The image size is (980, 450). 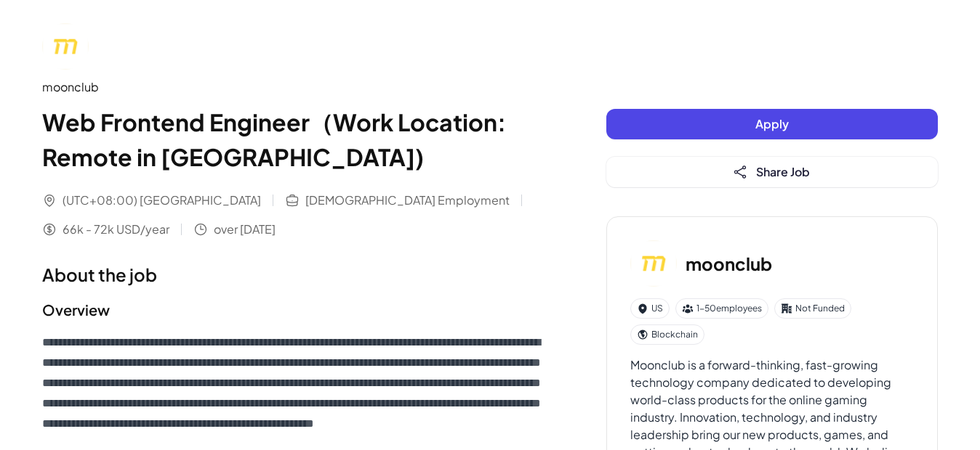 What do you see at coordinates (771, 172) in the screenshot?
I see `button: Share Job` at bounding box center [771, 172].